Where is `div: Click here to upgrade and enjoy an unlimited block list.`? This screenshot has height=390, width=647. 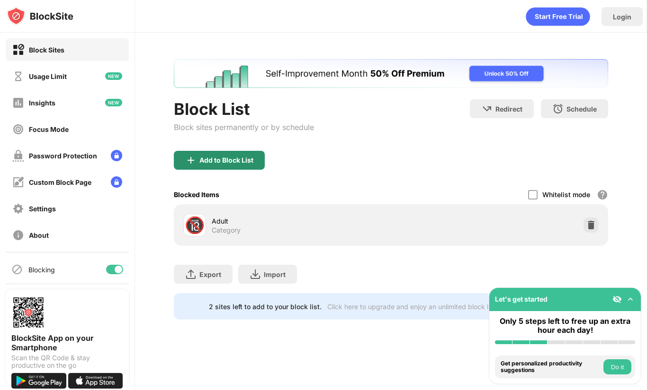
div: Click here to upgrade and enjoy an unlimited block list. is located at coordinates (412, 307).